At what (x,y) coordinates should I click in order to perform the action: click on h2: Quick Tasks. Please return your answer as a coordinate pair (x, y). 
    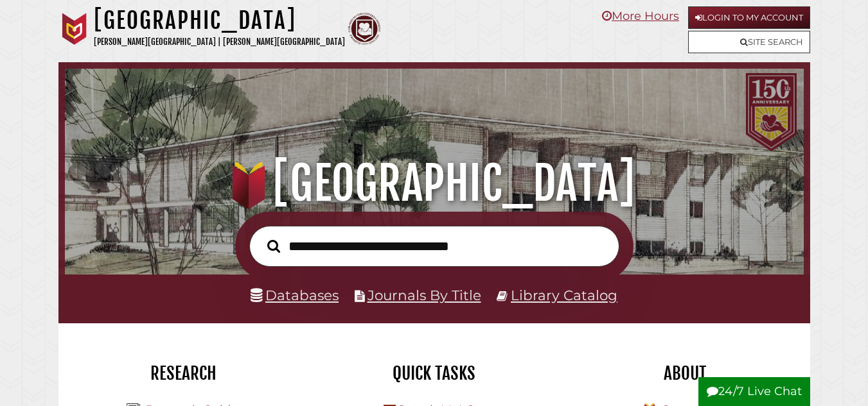
    Looking at the image, I should click on (434, 373).